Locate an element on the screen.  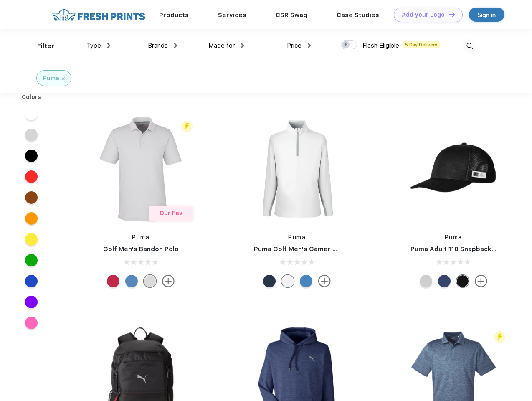
div: Ski Patrol is located at coordinates (113, 281).